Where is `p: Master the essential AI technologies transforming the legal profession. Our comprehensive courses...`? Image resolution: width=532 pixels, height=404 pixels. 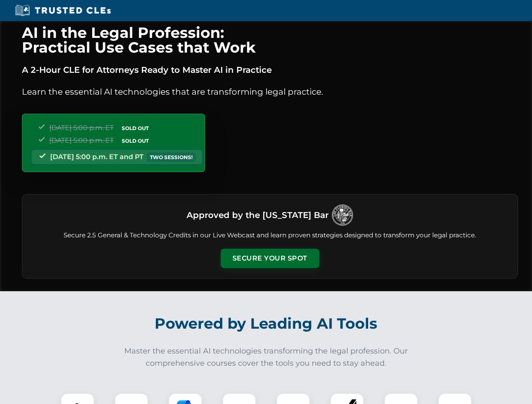 p: Master the essential AI technologies transforming the legal profession. Our comprehensive courses... is located at coordinates (266, 357).